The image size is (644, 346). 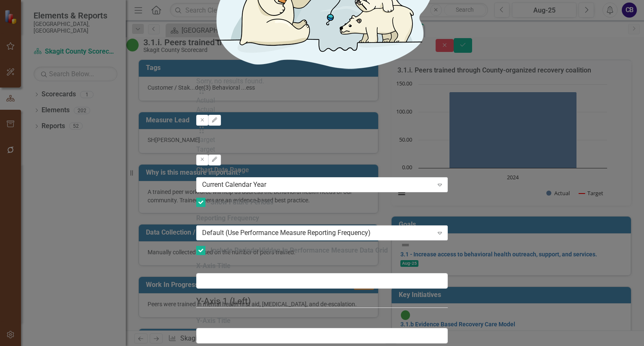 What do you see at coordinates (242, 202) in the screenshot?
I see `div: Show Future Periods` at bounding box center [242, 202].